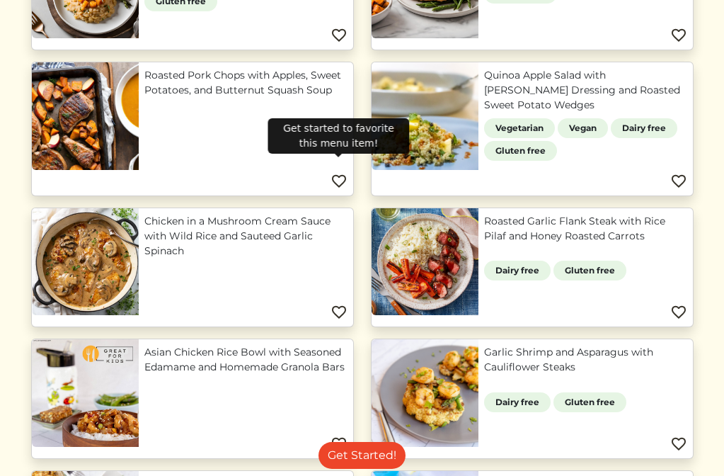  I want to click on div: Get started to favorite this menu item!, so click(339, 136).